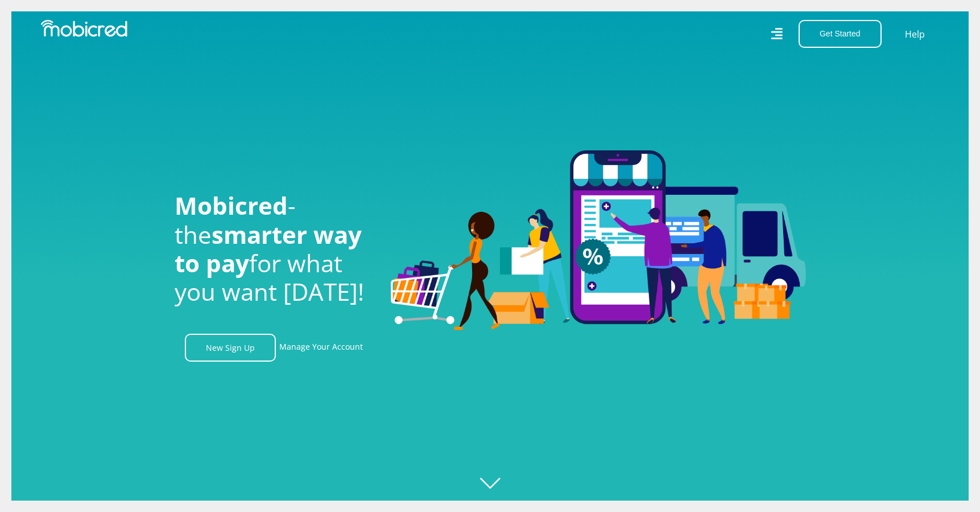 Image resolution: width=980 pixels, height=512 pixels. I want to click on button: Get Started, so click(840, 34).